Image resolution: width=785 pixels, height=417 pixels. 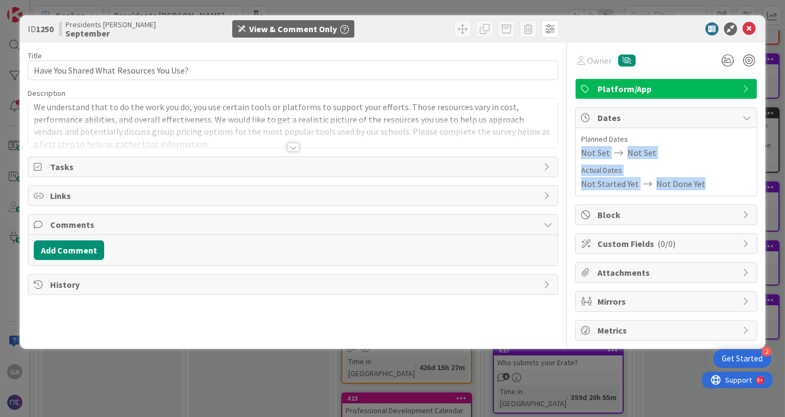 What do you see at coordinates (666, 244) in the screenshot?
I see `span: ( 0/0 )` at bounding box center [666, 244].